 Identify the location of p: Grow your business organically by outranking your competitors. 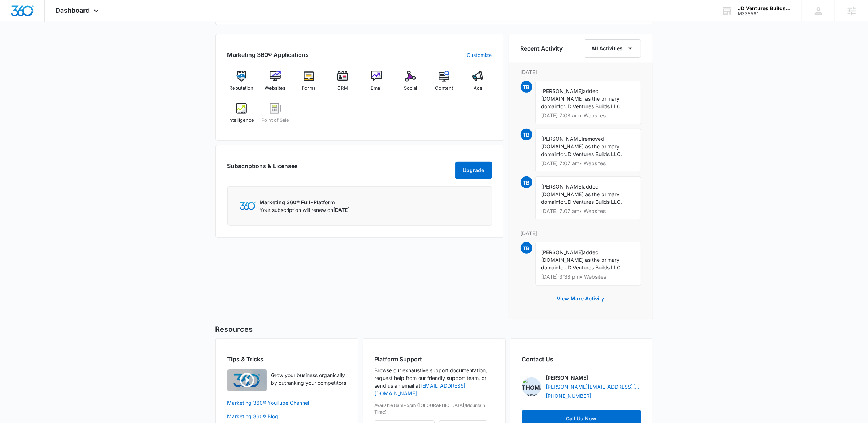
(309, 379).